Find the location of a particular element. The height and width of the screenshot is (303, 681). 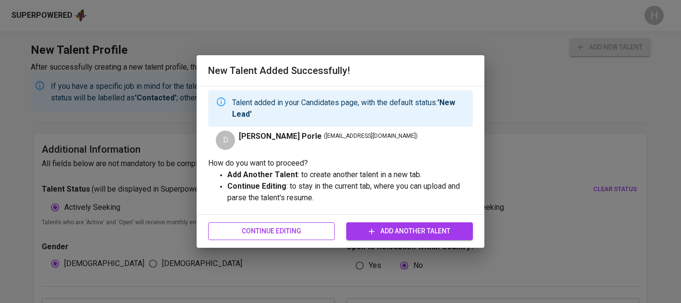

button: Continue Editing is located at coordinates (272, 231).